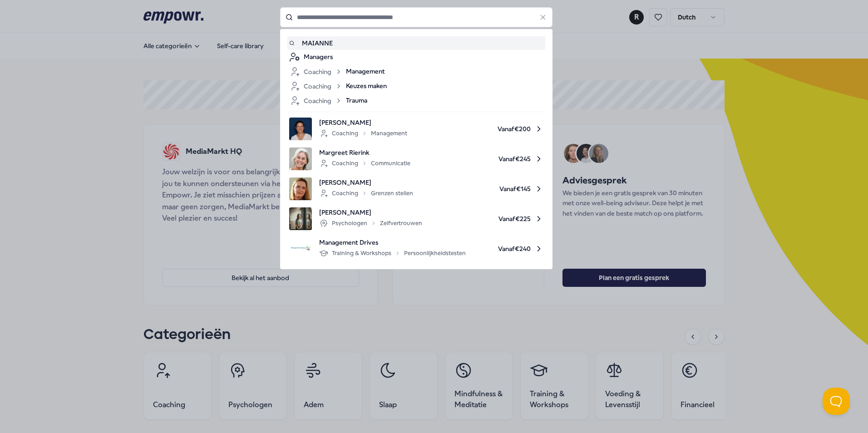 This screenshot has height=433, width=868. I want to click on a: CoachingTrauma, so click(416, 101).